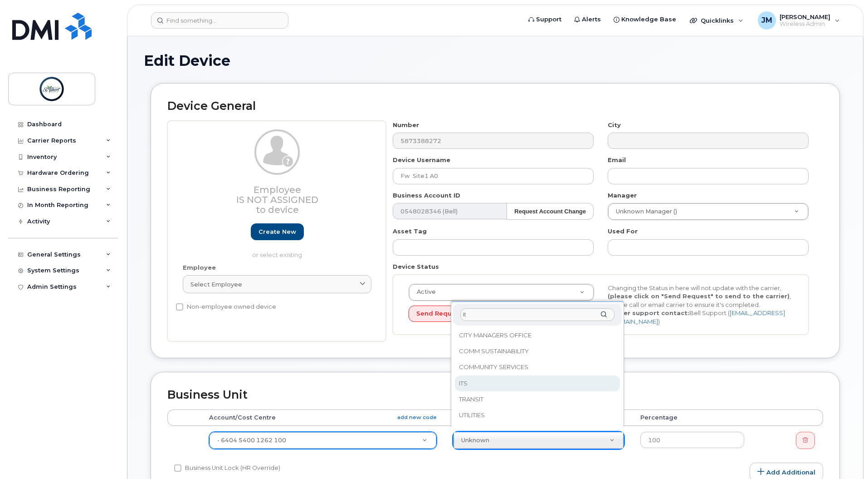 Image resolution: width=868 pixels, height=479 pixels. Describe the element at coordinates (538, 399) in the screenshot. I see `div: TRANSIT` at that location.